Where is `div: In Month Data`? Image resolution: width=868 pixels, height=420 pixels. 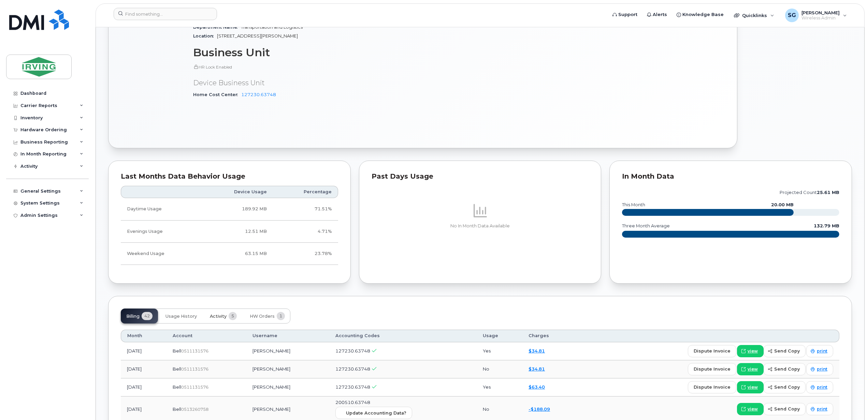 div: In Month Data is located at coordinates (731, 177).